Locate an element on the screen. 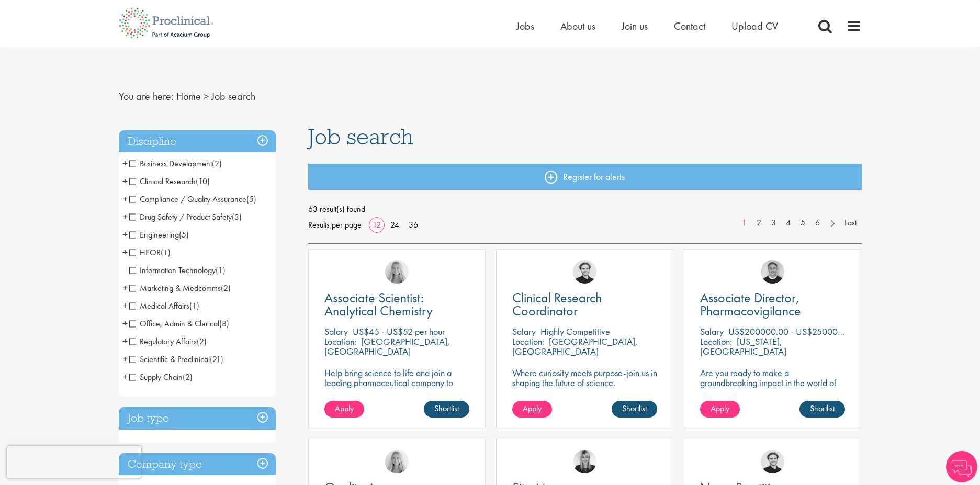  span: Associate Director, Pharmacovigilance is located at coordinates (750, 304).